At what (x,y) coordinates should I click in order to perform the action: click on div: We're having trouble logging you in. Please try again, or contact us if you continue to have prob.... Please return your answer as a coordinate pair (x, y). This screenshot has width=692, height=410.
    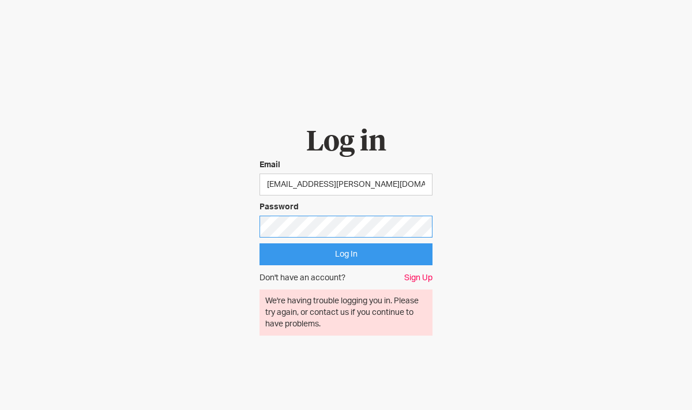
    Looking at the image, I should click on (346, 312).